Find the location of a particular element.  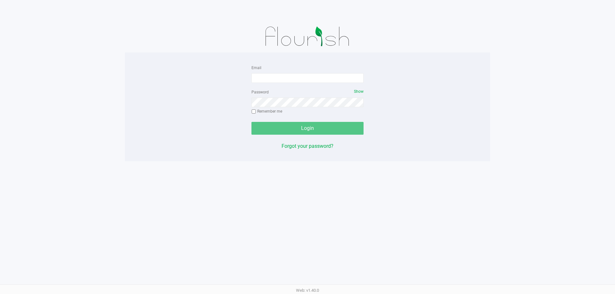

span: Web: v1.40.0 is located at coordinates (308, 291).